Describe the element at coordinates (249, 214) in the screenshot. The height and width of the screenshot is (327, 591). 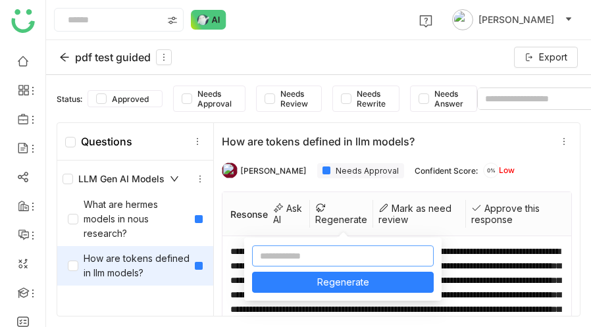
I see `div: Resonse` at that location.